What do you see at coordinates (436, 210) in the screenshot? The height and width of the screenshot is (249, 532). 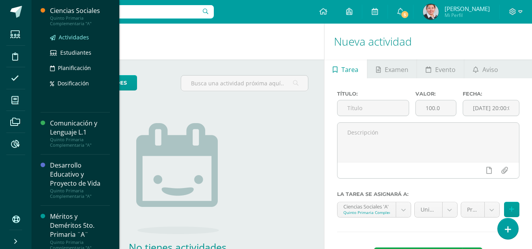 I see `a: Unidad 4` at bounding box center [436, 210].